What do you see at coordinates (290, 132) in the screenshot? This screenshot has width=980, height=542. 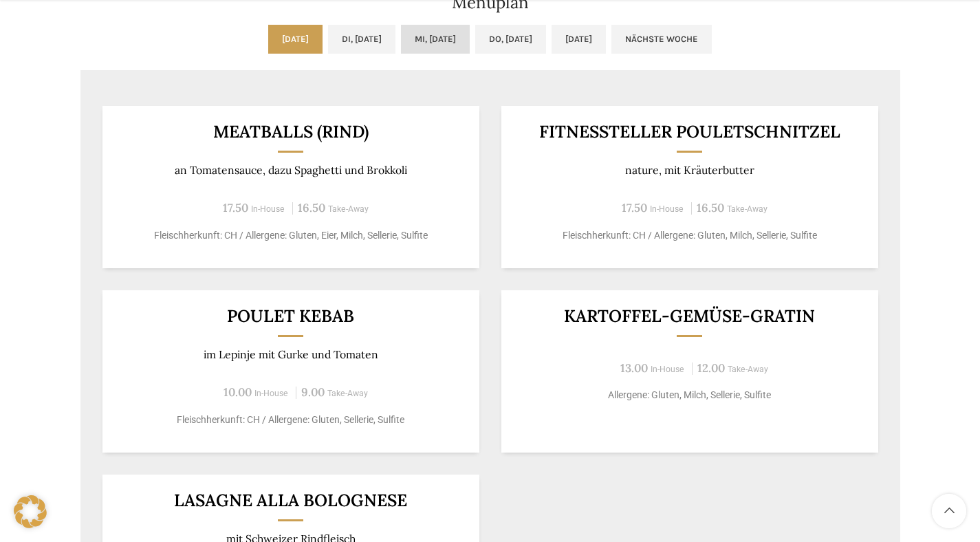 I see `h3: Meatballs (Rind)` at bounding box center [290, 132].